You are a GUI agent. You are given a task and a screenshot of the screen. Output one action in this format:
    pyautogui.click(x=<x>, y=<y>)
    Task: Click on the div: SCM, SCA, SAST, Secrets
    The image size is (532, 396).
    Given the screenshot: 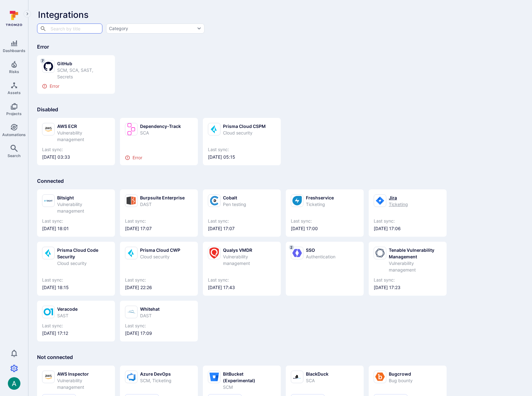 What is the action you would take?
    pyautogui.click(x=83, y=73)
    